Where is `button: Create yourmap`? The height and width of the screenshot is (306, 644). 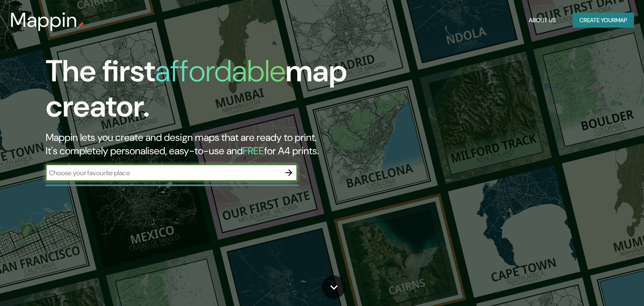
button: Create yourmap is located at coordinates (603, 20).